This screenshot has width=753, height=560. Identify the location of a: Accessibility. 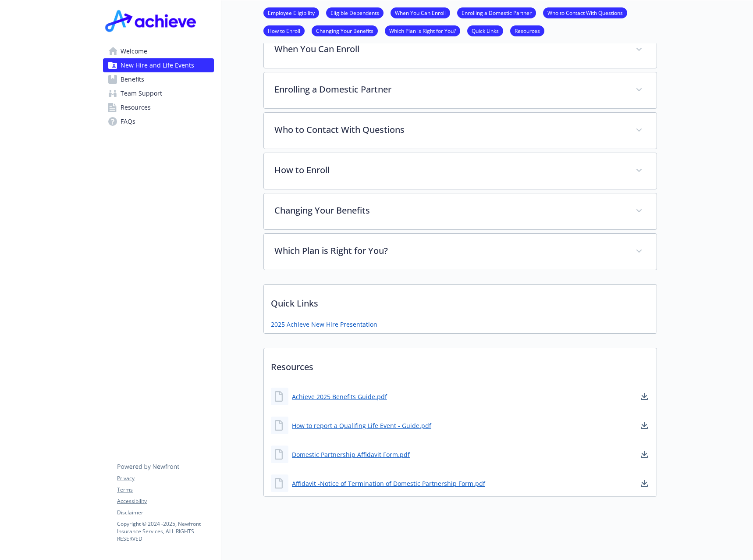
(165, 501).